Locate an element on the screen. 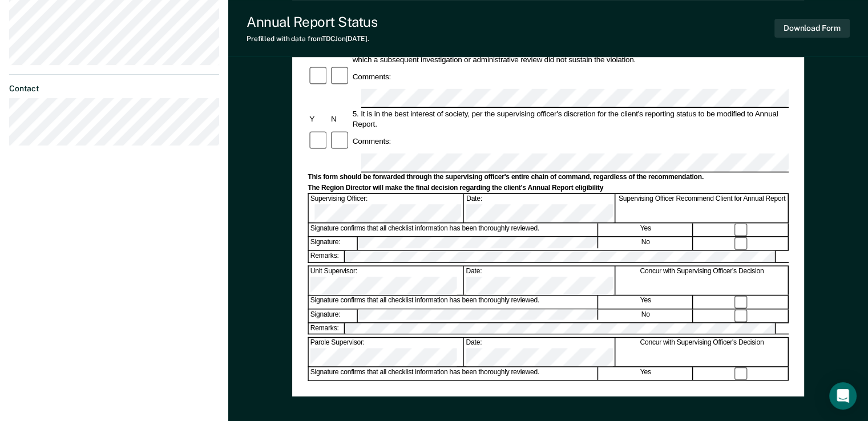 This screenshot has width=868, height=421. div: This form should be forwarded through the supervising officer's entire chain of command, regardle... is located at coordinates (548, 178).